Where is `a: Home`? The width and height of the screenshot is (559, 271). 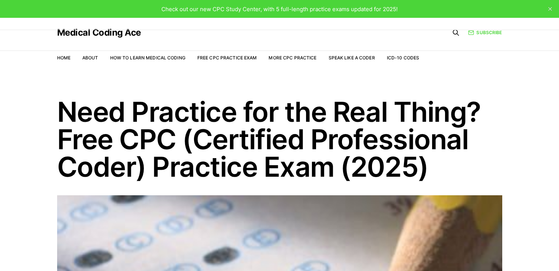
a: Home is located at coordinates (64, 57).